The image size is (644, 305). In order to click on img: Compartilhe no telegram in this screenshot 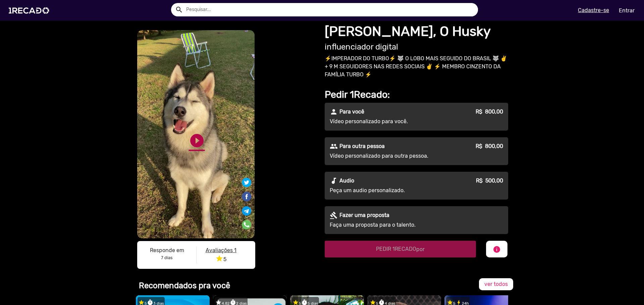, I will do `click(247, 211)`.